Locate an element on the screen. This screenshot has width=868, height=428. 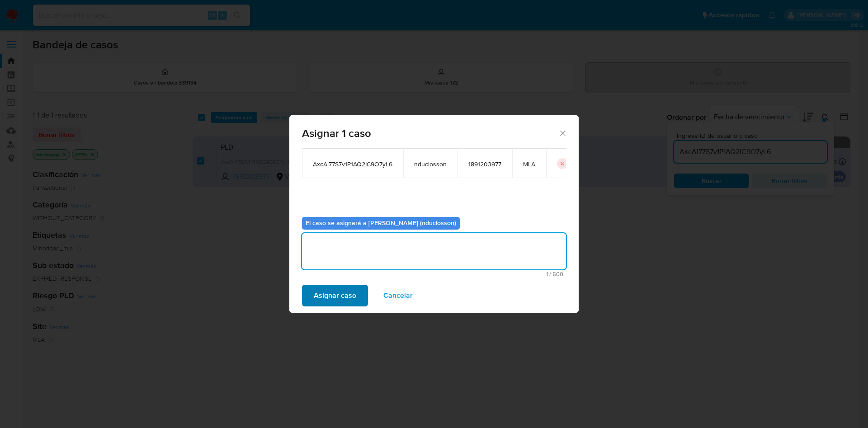
button: Asignar caso is located at coordinates (335, 296).